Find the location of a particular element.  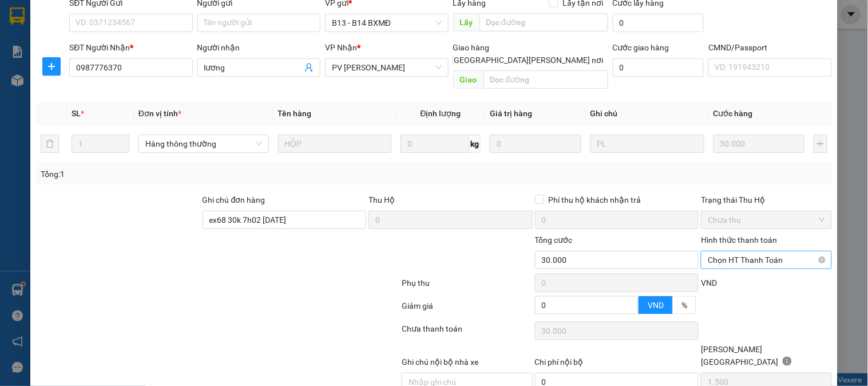

input: Cước lấy hàng is located at coordinates (658, 23).